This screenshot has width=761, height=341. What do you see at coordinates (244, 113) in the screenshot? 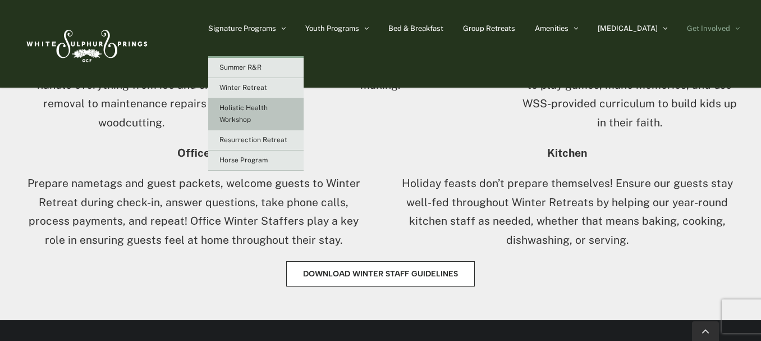
I see `span: Holistic Health Workshop` at bounding box center [244, 113].